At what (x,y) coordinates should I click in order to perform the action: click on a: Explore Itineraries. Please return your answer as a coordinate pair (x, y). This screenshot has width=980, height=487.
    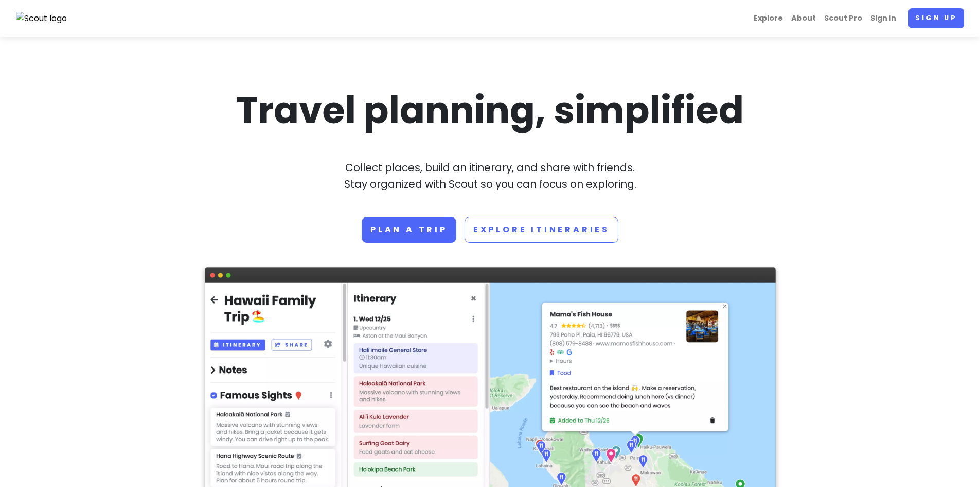
    Looking at the image, I should click on (541, 230).